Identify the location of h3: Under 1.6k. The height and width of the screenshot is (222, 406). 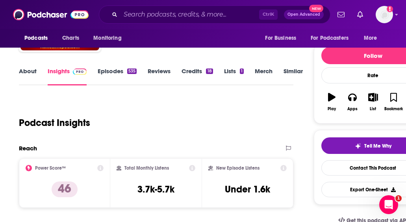
(247, 189).